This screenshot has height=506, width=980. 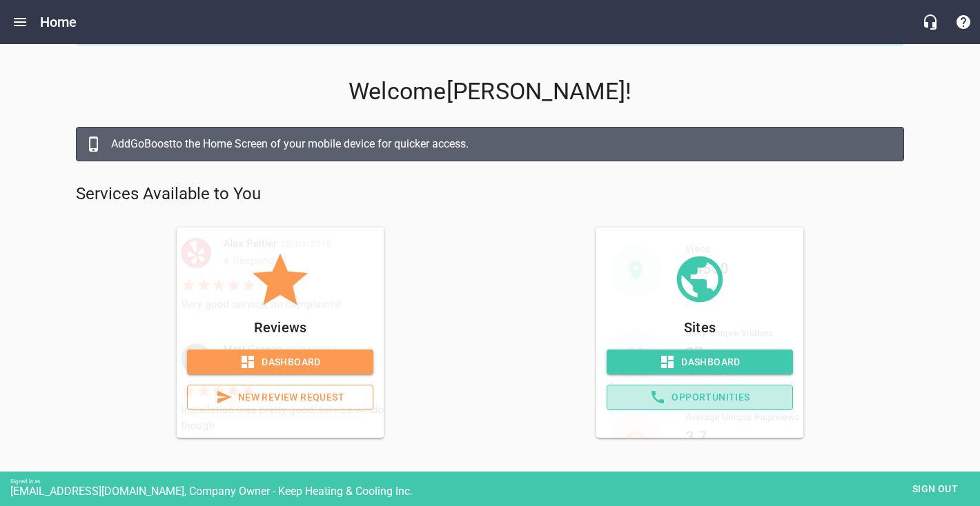 What do you see at coordinates (700, 328) in the screenshot?
I see `p: Sites` at bounding box center [700, 328].